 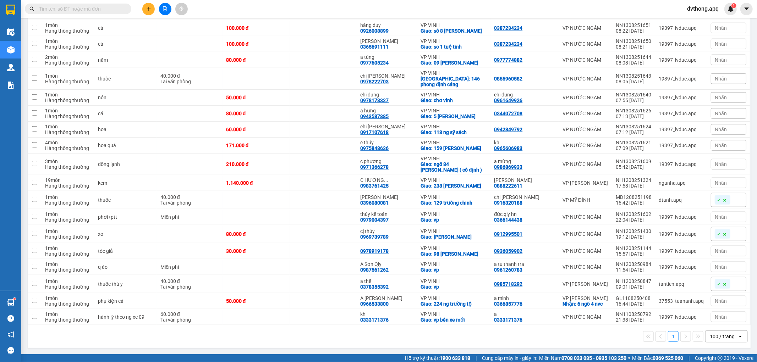 I want to click on div: C HƯƠNG (0813115678), so click(x=387, y=180).